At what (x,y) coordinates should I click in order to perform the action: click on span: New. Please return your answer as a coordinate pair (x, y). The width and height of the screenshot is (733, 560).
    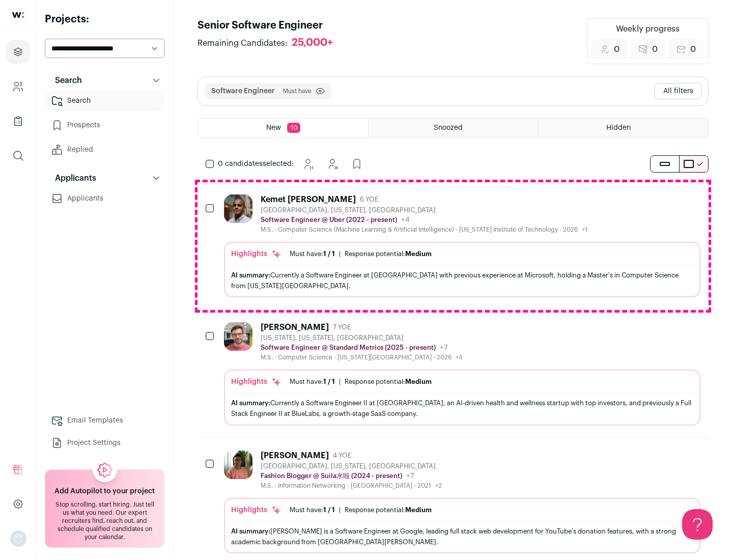
    Looking at the image, I should click on (274, 128).